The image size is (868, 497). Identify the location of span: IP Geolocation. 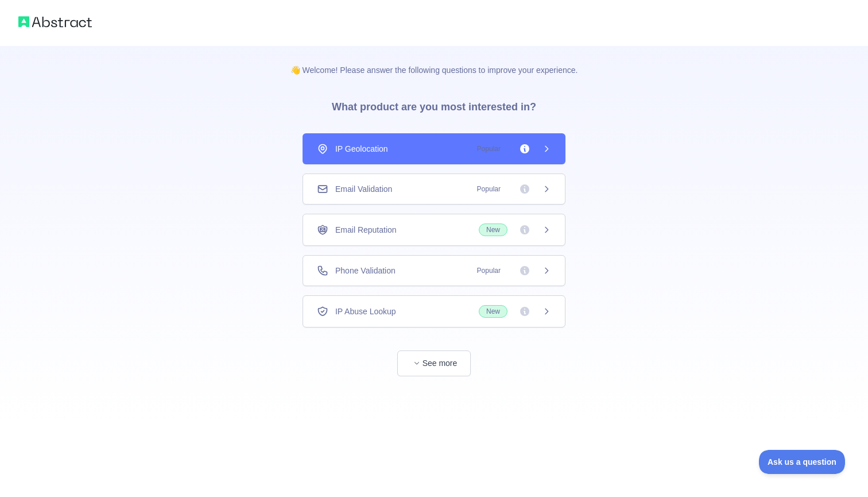
(362, 149).